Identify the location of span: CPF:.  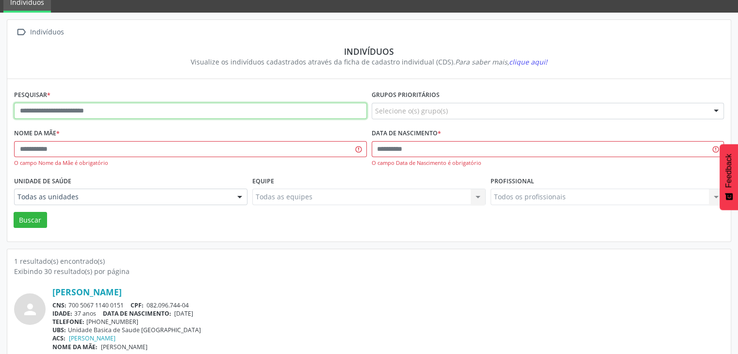
(137, 305).